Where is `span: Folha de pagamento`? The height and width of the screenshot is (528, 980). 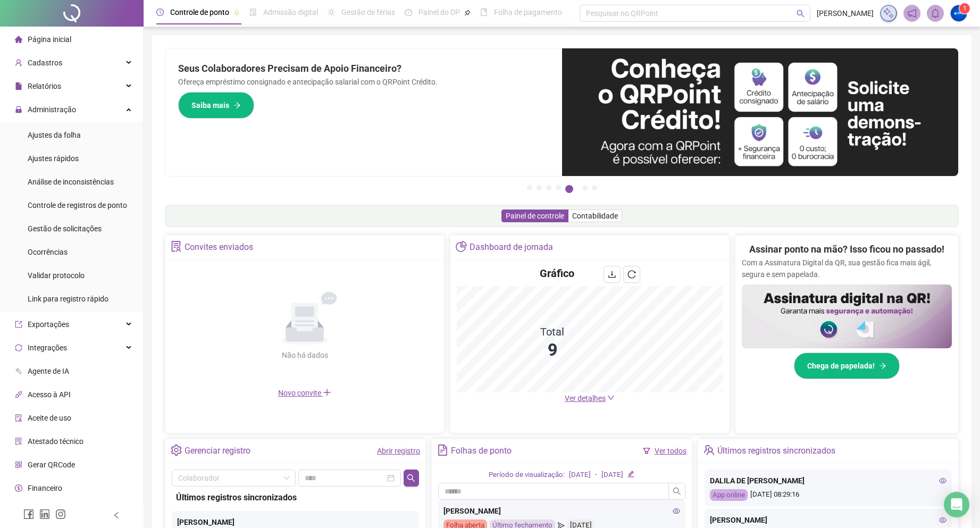 span: Folha de pagamento is located at coordinates (528, 12).